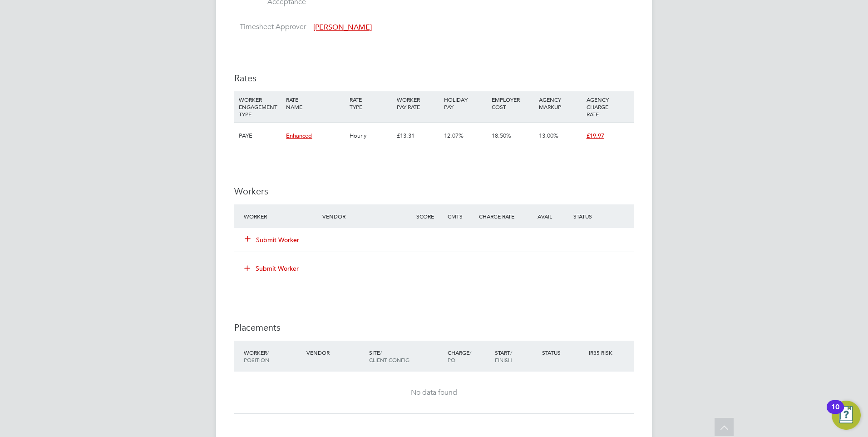 Image resolution: width=868 pixels, height=437 pixels. What do you see at coordinates (434, 392) in the screenshot?
I see `div: No data found` at bounding box center [434, 392].